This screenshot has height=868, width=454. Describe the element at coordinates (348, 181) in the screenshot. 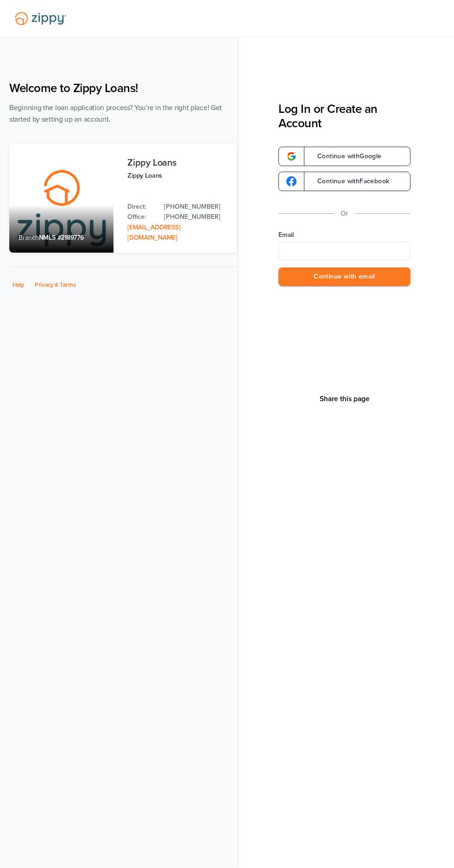

I see `span: Continue with Facebook` at that location.